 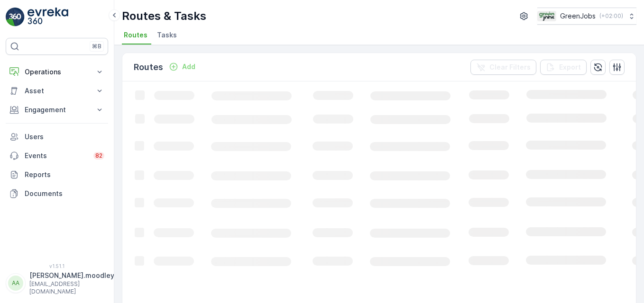 What do you see at coordinates (189, 67) in the screenshot?
I see `p: Add` at bounding box center [189, 67].